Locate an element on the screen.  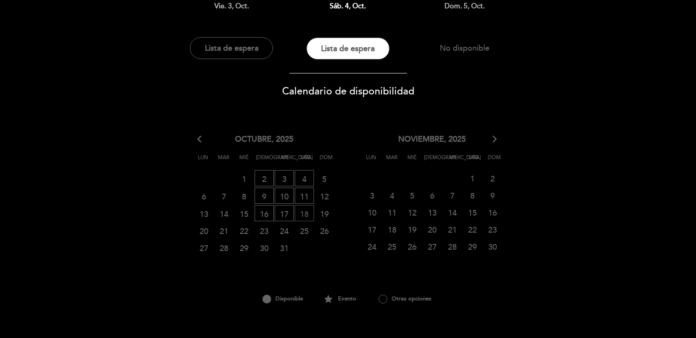
div: dom. 5, oct. is located at coordinates (464, 6).